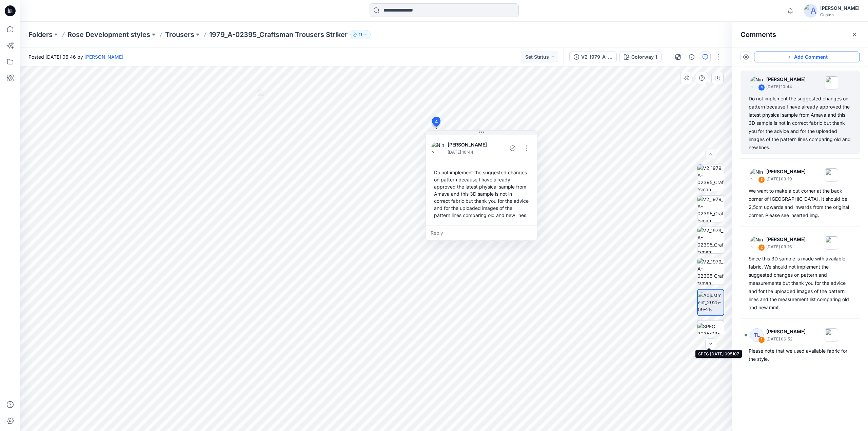  I want to click on p: Rose Development styles, so click(109, 35).